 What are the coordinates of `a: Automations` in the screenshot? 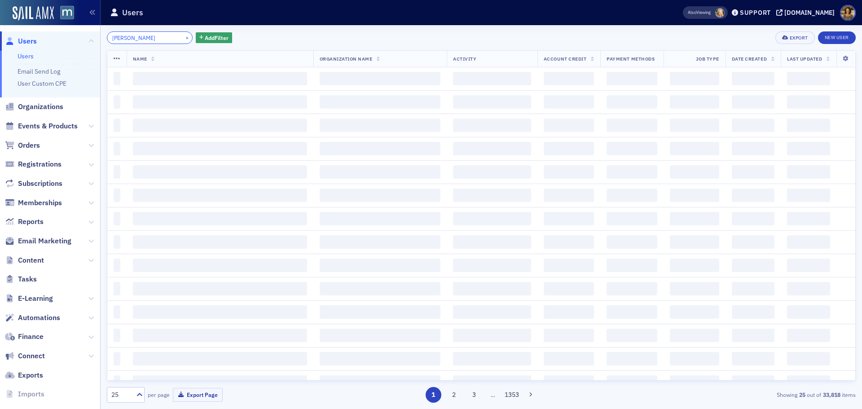 It's located at (32, 318).